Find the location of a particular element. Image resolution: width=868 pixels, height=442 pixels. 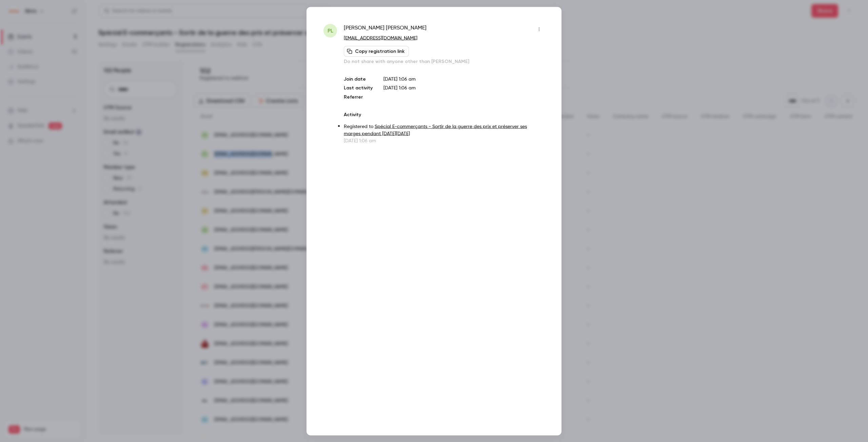

p: Join date is located at coordinates (358, 79).